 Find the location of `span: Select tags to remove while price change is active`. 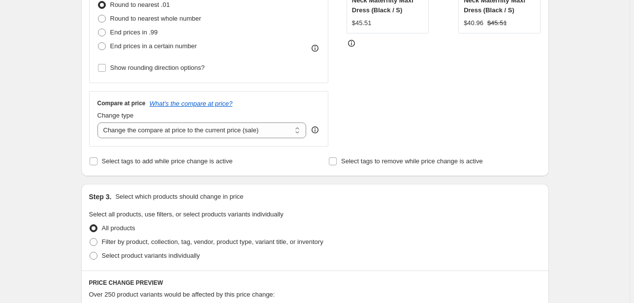

span: Select tags to remove while price change is active is located at coordinates (412, 161).